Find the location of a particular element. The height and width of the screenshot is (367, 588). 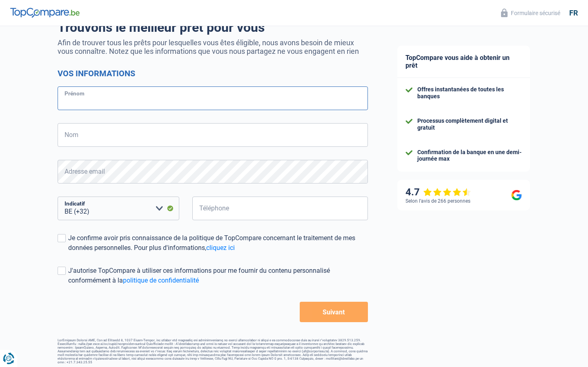

div: Je confirme avoir pris connaissance de la politique de TopCompare concernant le traitement de mes... is located at coordinates (218, 243).